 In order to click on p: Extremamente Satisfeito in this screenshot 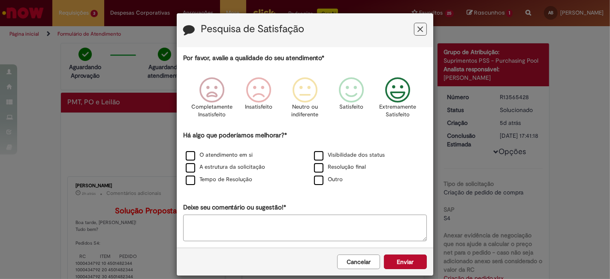, I will do `click(398, 111)`.